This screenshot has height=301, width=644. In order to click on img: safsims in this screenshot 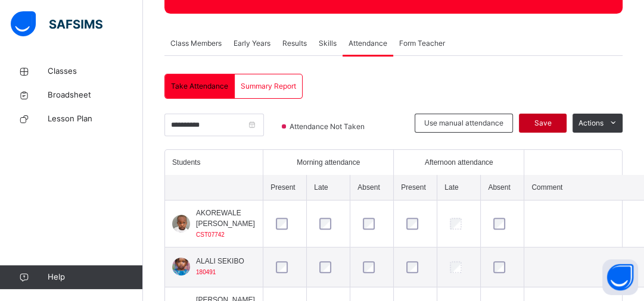, I will do `click(57, 24)`.